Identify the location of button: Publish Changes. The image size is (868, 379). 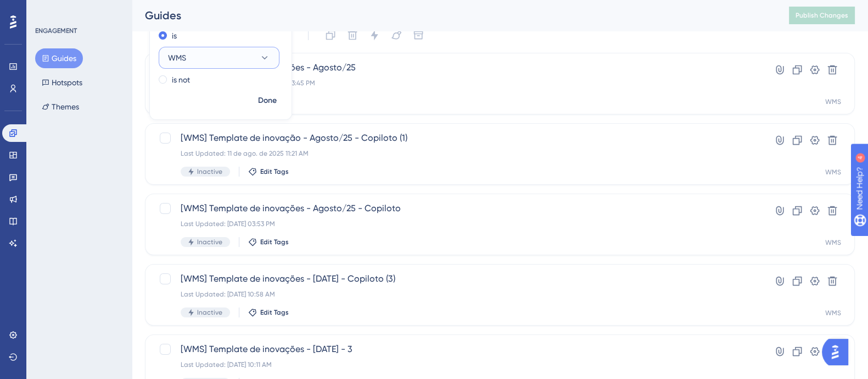
(822, 15).